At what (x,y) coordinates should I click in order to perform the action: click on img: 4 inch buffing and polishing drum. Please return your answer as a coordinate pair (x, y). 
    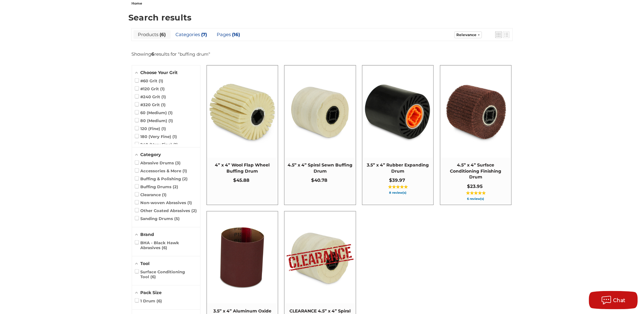
    Looking at the image, I should click on (243, 112).